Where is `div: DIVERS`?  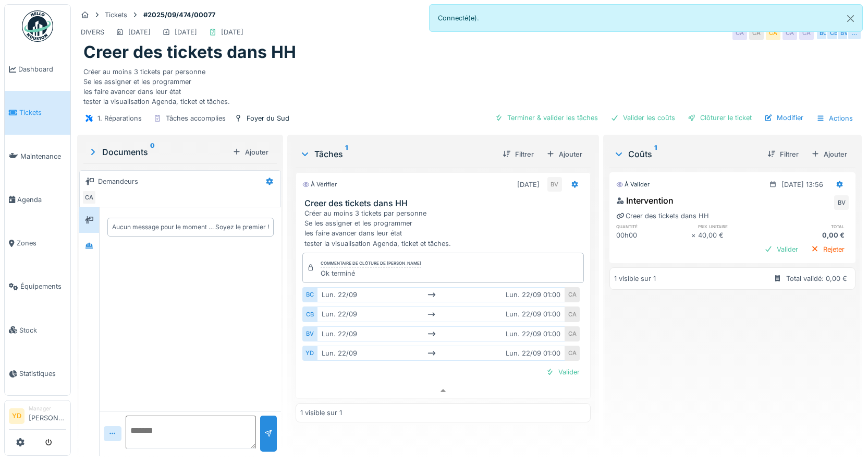
div: DIVERS is located at coordinates (92, 31).